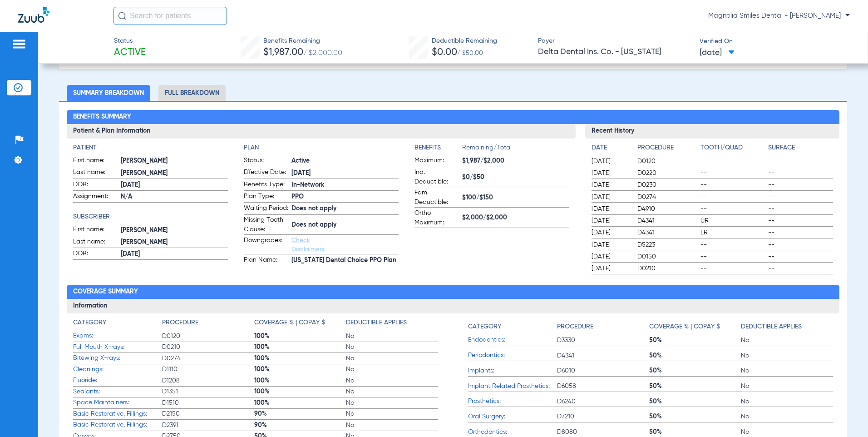  What do you see at coordinates (321, 132) in the screenshot?
I see `h3: Patient & Plan Information` at bounding box center [321, 132].